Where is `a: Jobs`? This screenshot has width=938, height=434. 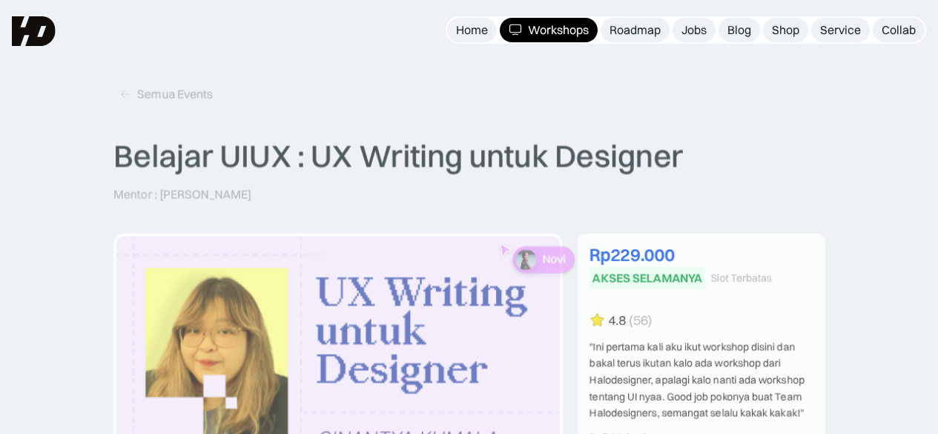
a: Jobs is located at coordinates (694, 30).